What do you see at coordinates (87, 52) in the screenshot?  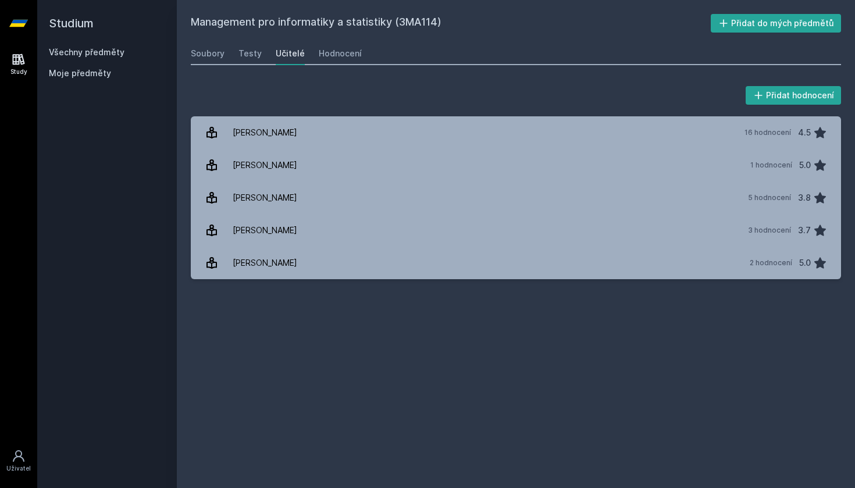 I see `a: Všechny předměty` at bounding box center [87, 52].